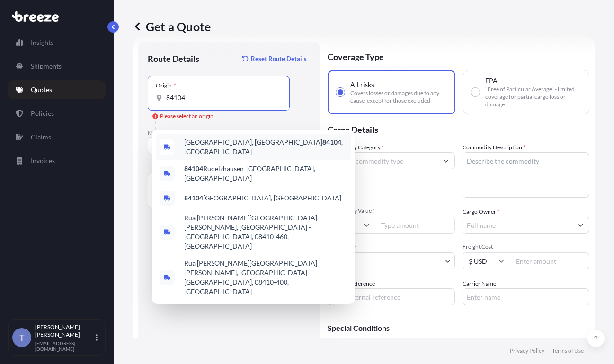 This screenshot has width=614, height=364. What do you see at coordinates (398, 97) in the screenshot?
I see `span: Covers losses or damages due to any cause, except for those excluded` at bounding box center [398, 97].